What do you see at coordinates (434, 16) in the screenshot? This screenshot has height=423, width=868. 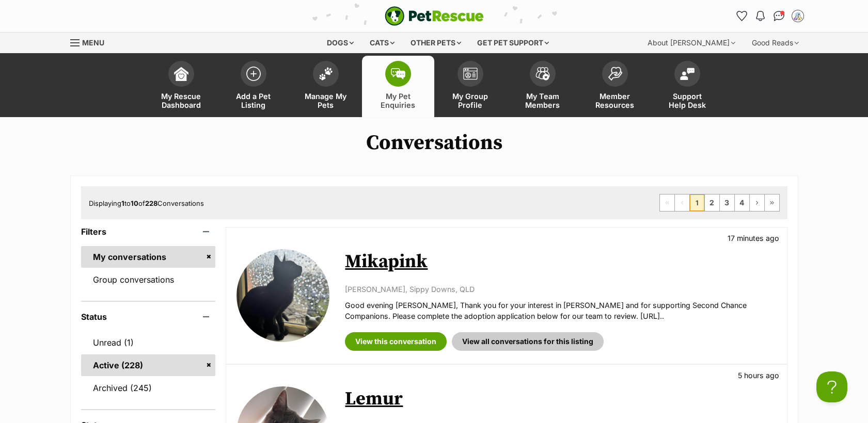 I see `img: logo-e224e6f780fb5917bec1dbf3a21bbac754714ae5b6737aabdf751b685950b380.svg` at bounding box center [434, 16].